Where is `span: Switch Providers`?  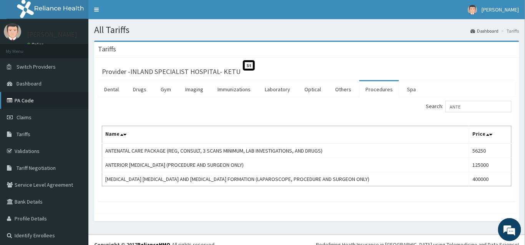 span: Switch Providers is located at coordinates (36, 67).